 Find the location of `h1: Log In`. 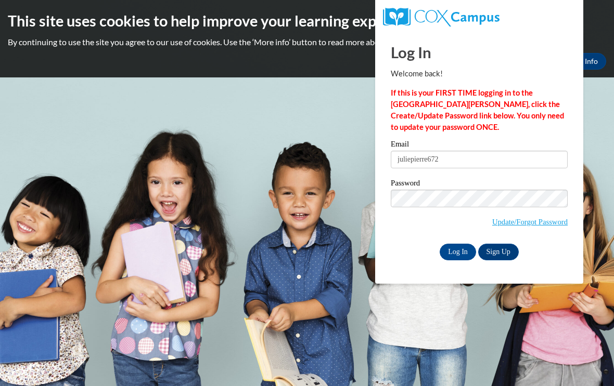

h1: Log In is located at coordinates (479, 52).